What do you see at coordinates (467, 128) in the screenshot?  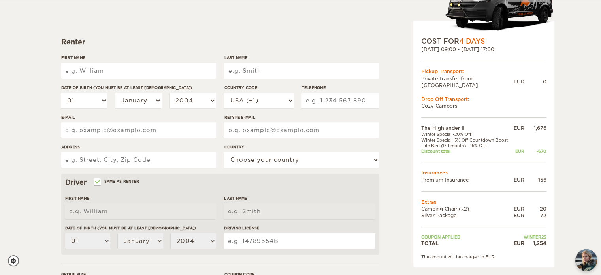 I see `td: The Highlander II` at bounding box center [467, 128].